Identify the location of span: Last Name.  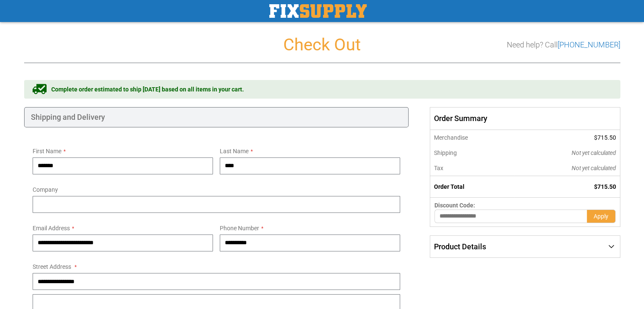
(234, 151).